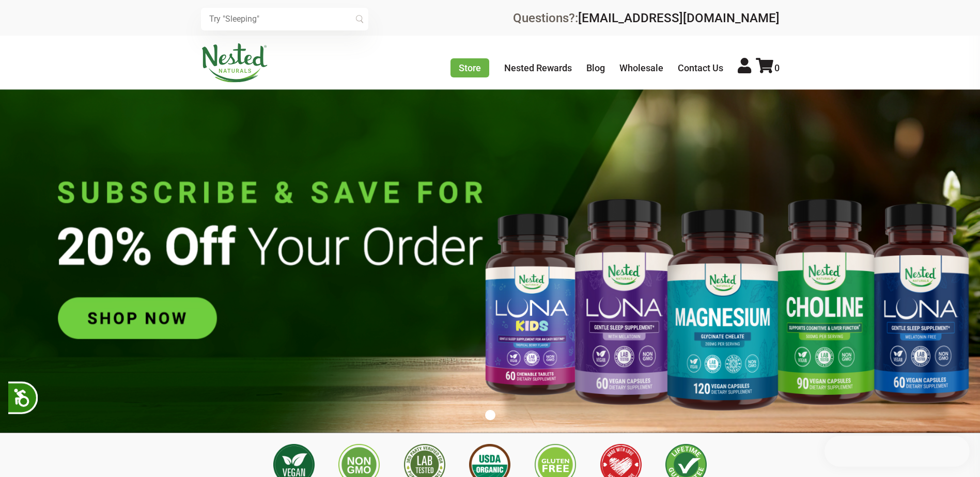  I want to click on a: Nested Rewards, so click(538, 68).